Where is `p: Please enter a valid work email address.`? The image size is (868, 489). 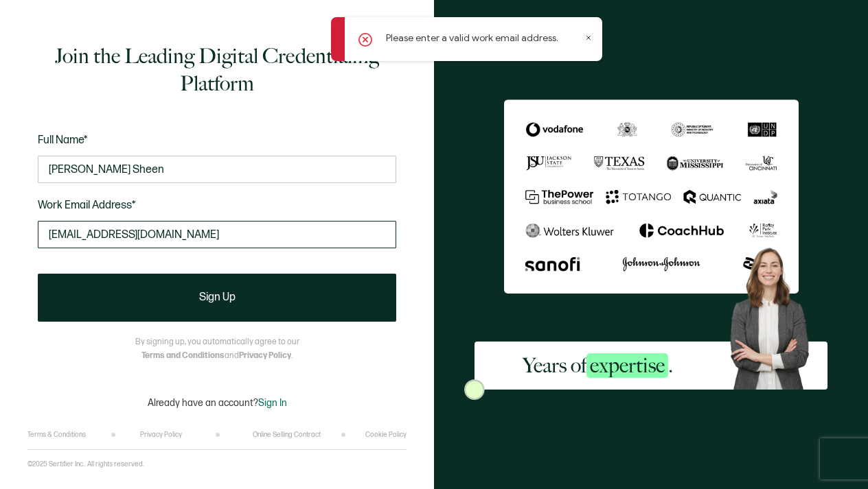
p: Please enter a valid work email address. is located at coordinates (472, 38).